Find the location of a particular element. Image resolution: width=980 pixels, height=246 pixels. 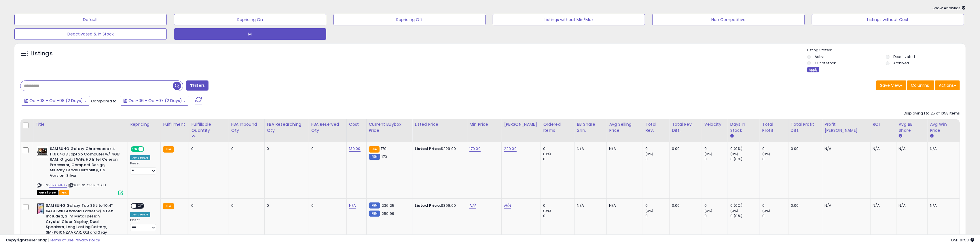

button: Columns is located at coordinates (920, 85).